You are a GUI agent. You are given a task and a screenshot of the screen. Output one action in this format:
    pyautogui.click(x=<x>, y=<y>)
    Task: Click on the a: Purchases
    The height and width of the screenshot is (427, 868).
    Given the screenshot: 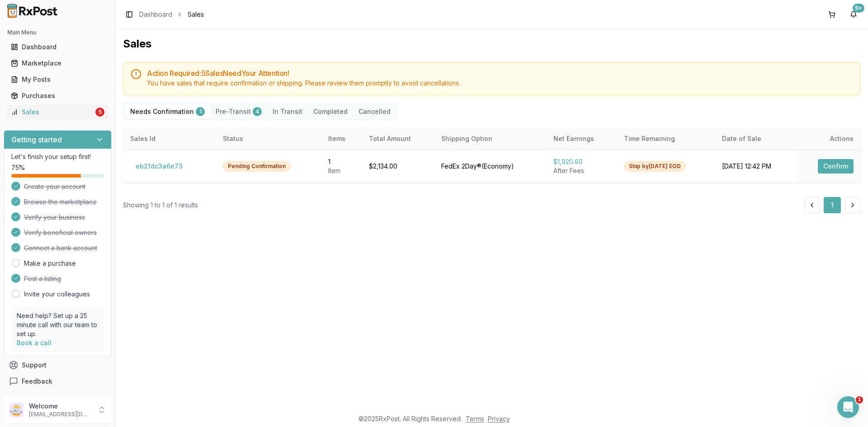 What is the action you would take?
    pyautogui.click(x=57, y=96)
    